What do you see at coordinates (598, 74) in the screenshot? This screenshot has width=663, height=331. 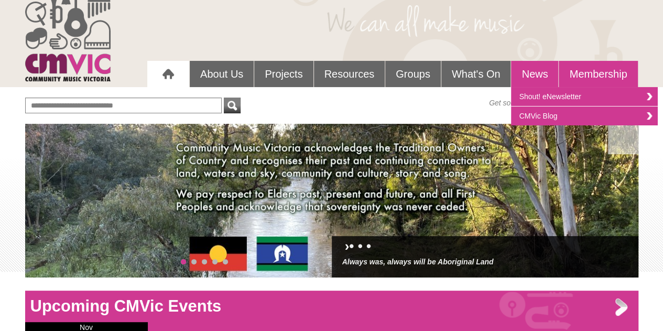 I see `a: Membership` at bounding box center [598, 74].